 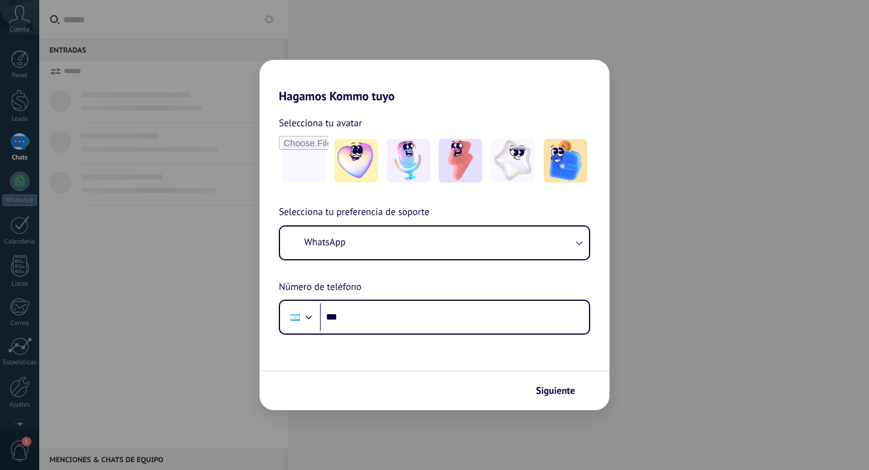 I want to click on button: Siguiente, so click(x=561, y=391).